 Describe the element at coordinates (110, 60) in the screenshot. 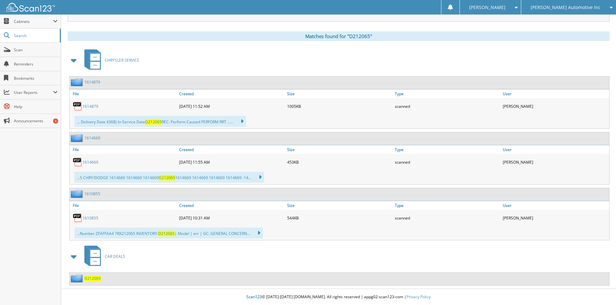

I see `a: CHRYSLER SERVICE` at that location.